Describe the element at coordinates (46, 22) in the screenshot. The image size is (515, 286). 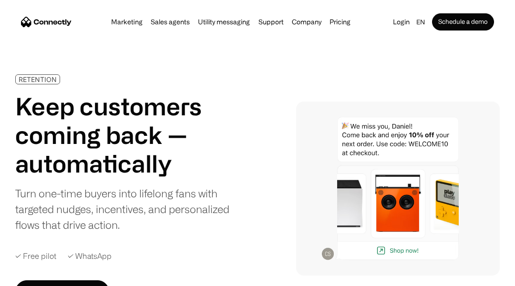
I see `a: home` at that location.